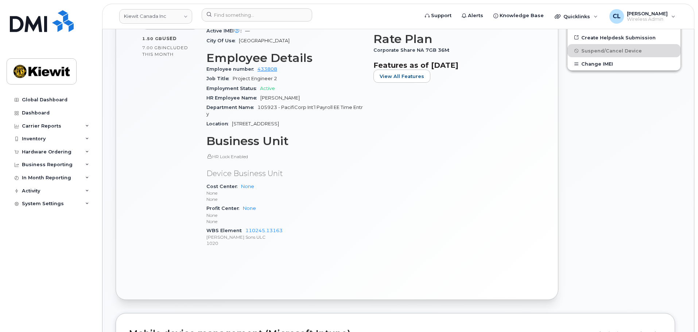  I want to click on a: 433808, so click(267, 69).